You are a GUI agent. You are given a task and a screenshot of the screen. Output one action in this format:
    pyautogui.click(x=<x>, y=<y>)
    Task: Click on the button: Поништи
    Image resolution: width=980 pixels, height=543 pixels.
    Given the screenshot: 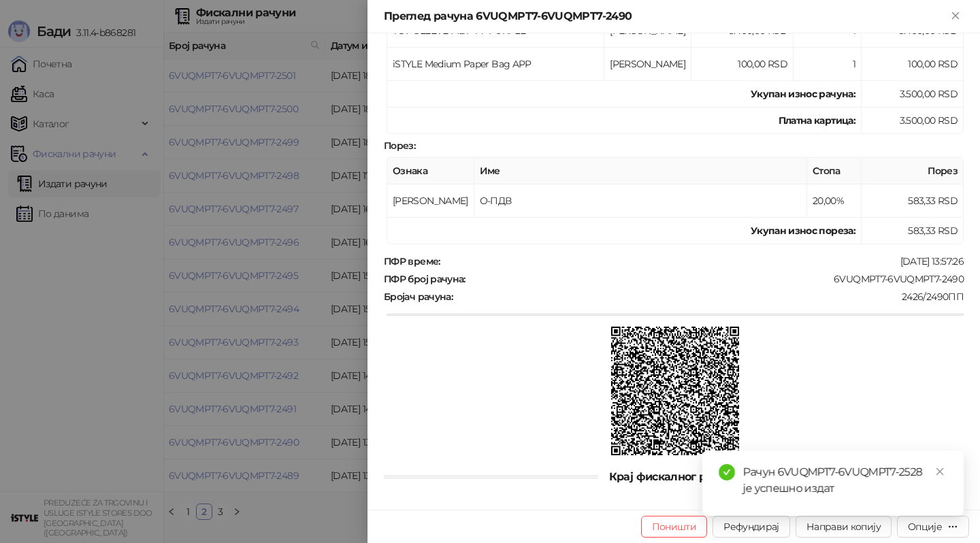 What is the action you would take?
    pyautogui.click(x=674, y=526)
    